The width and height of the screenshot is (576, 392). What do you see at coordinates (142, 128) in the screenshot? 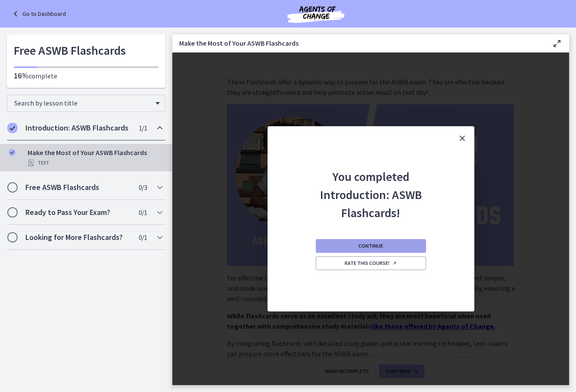
I see `span: 1 / 1` at bounding box center [142, 128].